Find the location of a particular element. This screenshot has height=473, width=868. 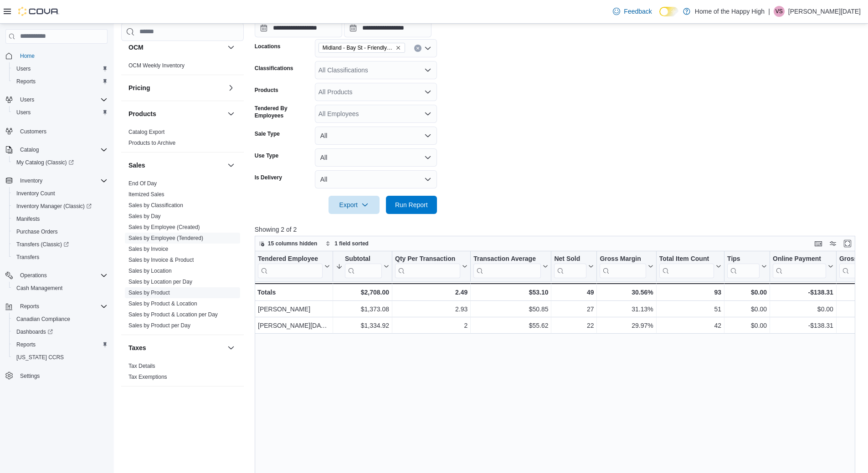

div: Net Sold is located at coordinates (570, 259).